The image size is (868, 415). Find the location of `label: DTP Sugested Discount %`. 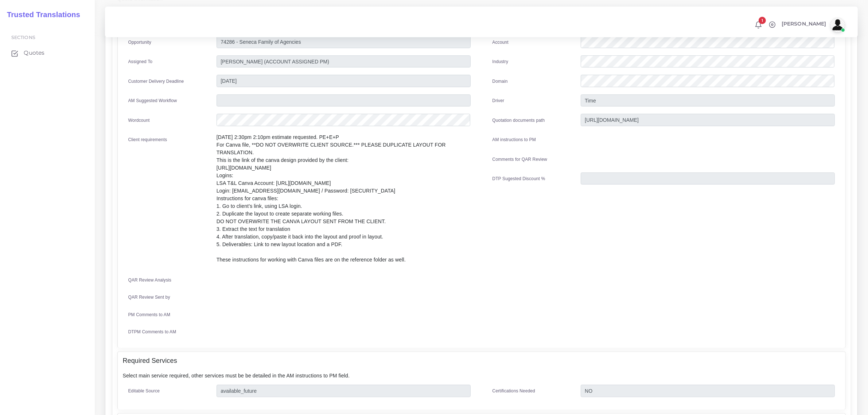

label: DTP Sugested Discount % is located at coordinates (519, 179).